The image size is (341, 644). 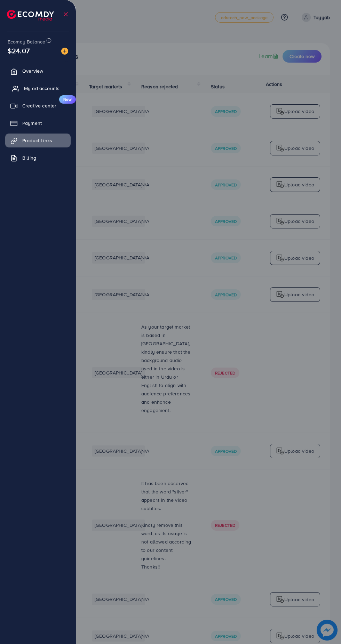 I want to click on span: Ecomdy Balance, so click(x=27, y=42).